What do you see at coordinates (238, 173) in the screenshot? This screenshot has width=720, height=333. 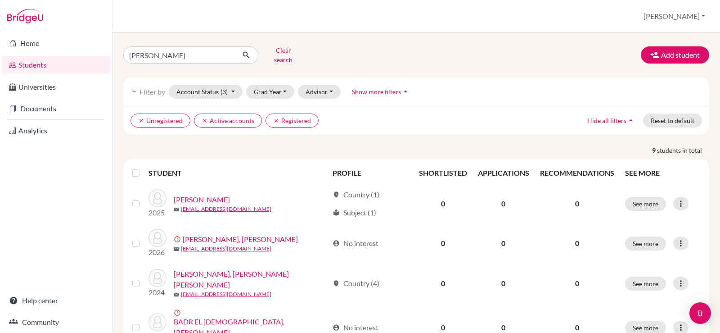 I see `th: STUDENT` at bounding box center [238, 173].